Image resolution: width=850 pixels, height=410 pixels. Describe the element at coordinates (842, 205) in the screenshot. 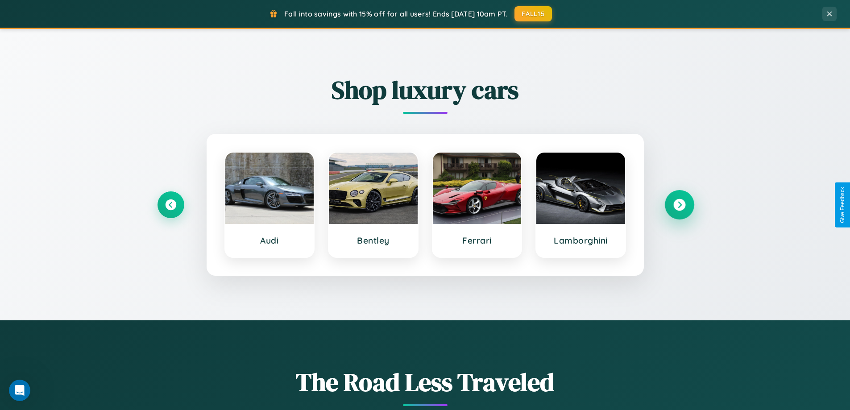

I see `div: Give Feedback` at that location.